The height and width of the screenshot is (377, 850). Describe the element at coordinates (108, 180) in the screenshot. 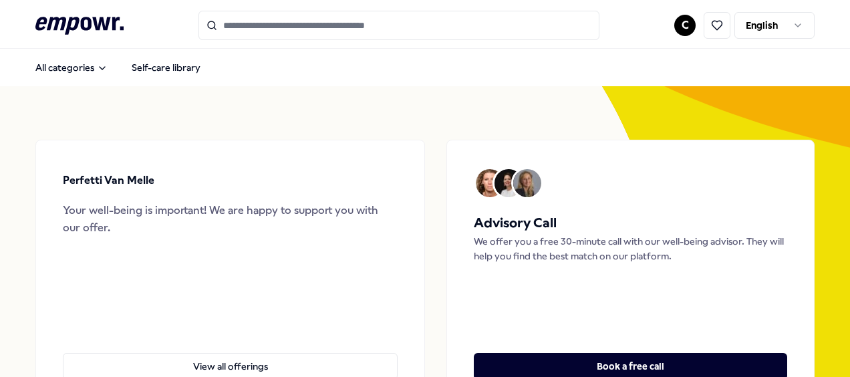

I see `p: Perfetti Van Melle` at that location.